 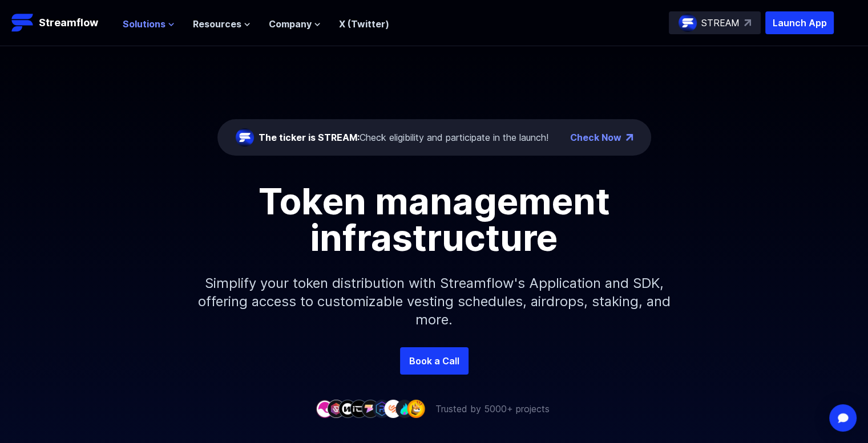 What do you see at coordinates (403, 138) in the screenshot?
I see `div: Check eligibility and participate in the launch!` at bounding box center [403, 138].